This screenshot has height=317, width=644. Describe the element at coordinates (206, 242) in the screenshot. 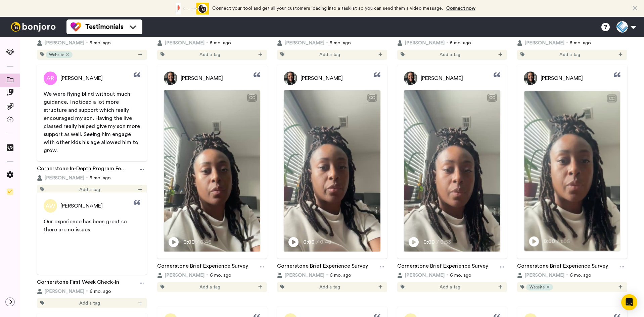

I see `span: 0:46` at that location.